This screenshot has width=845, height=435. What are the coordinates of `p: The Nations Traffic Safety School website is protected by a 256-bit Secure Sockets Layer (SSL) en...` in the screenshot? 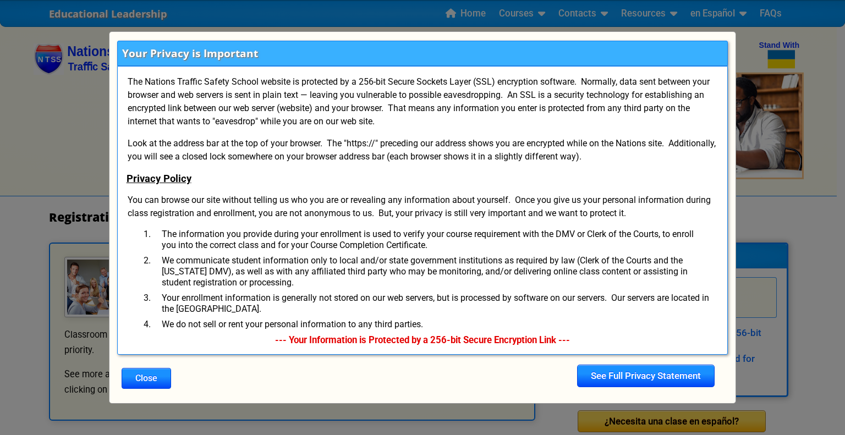 It's located at (423, 102).